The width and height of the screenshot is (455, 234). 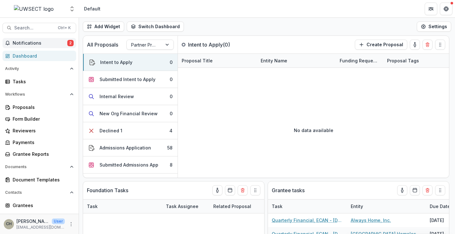 What do you see at coordinates (39, 69) in the screenshot?
I see `button: Open Activity` at bounding box center [39, 69].